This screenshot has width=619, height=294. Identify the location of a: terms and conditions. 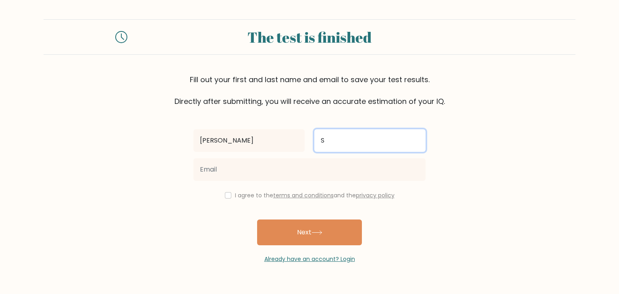
(303, 195).